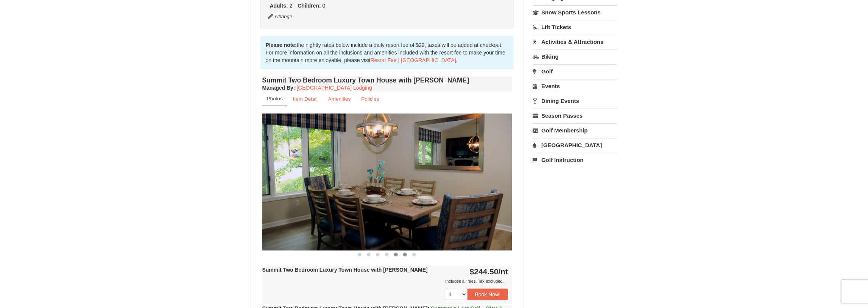 This screenshot has width=868, height=308. Describe the element at coordinates (340, 99) in the screenshot. I see `a: Amenities` at that location.